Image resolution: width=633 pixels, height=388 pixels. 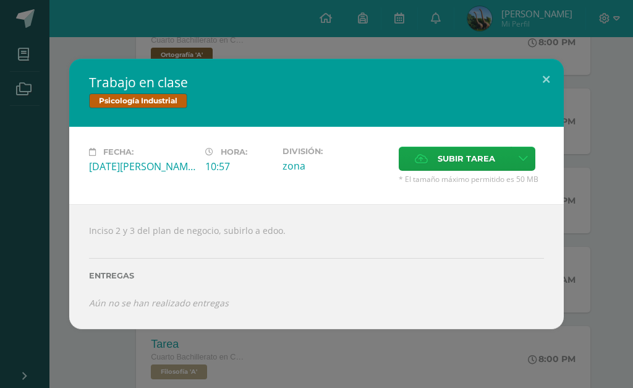 What do you see at coordinates (471, 179) in the screenshot?
I see `span: * El tamaño máximo permitido es 50 MB` at bounding box center [471, 179].